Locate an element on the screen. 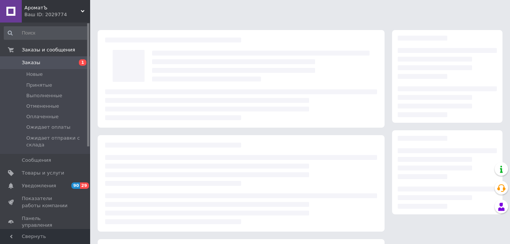  span: Товары и услуги is located at coordinates (43, 173).